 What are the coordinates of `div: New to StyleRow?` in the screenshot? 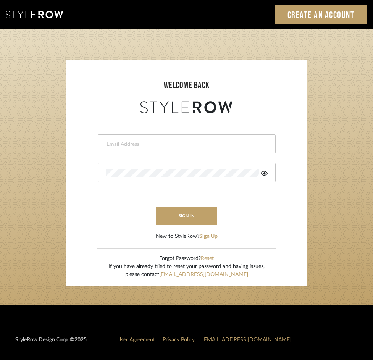 It's located at (186, 236).